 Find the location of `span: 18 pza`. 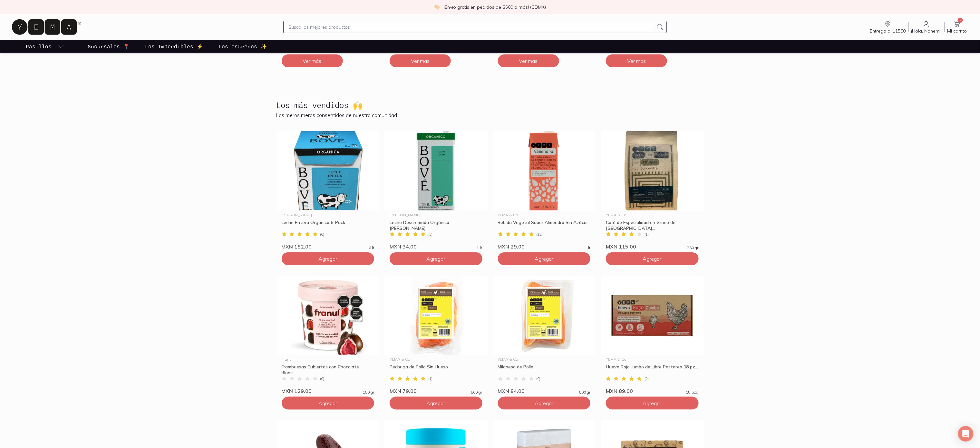

span: 18 pza is located at coordinates (692, 392).